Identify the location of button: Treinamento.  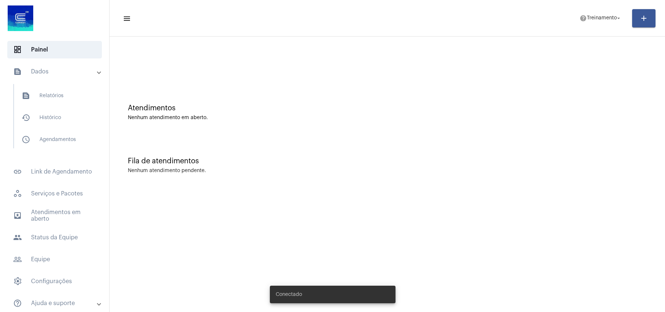
(601, 18).